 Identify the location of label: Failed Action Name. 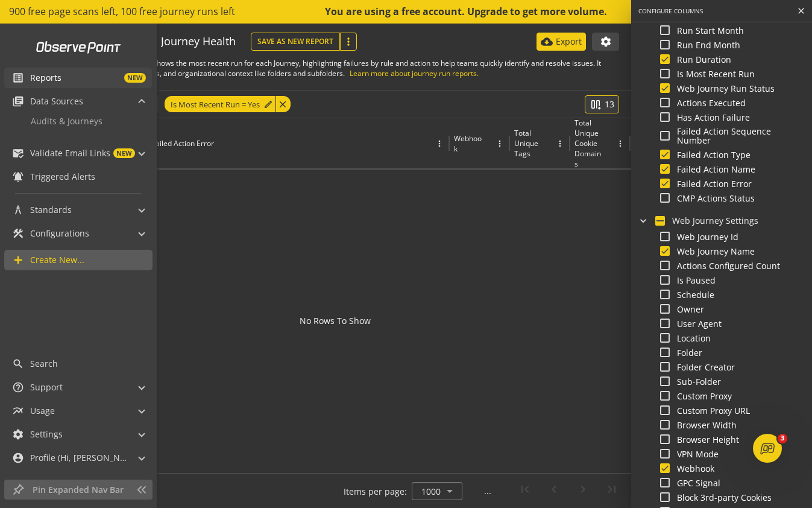
(713, 169).